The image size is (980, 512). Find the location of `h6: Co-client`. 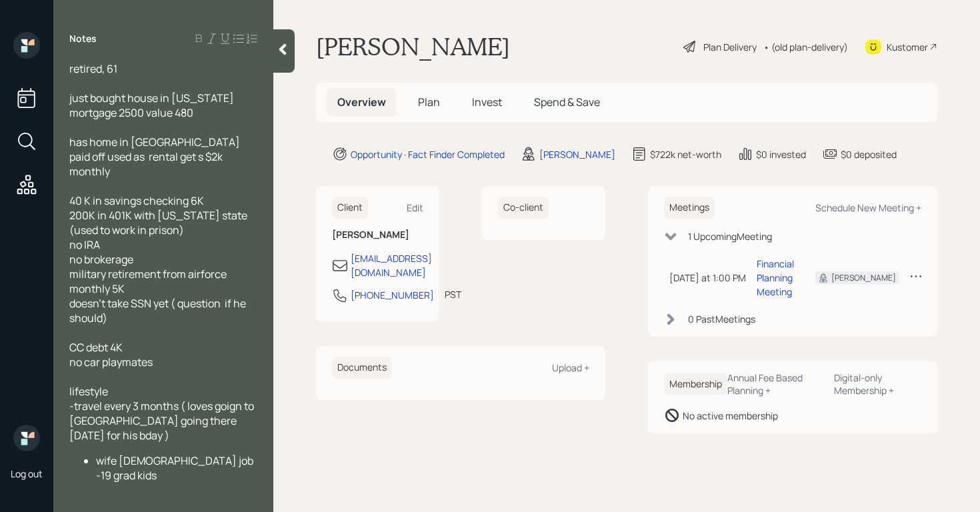

h6: Co-client is located at coordinates (524, 207).